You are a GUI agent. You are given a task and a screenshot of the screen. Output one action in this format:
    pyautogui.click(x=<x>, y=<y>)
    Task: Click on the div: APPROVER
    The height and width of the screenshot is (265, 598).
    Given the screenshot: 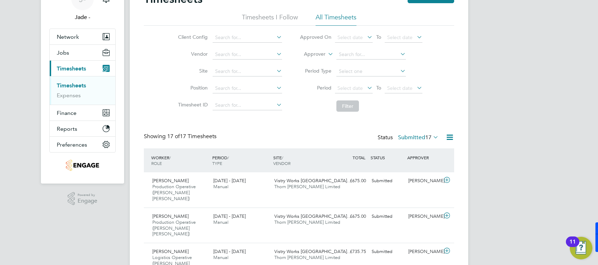 What is the action you would take?
    pyautogui.click(x=424, y=158)
    